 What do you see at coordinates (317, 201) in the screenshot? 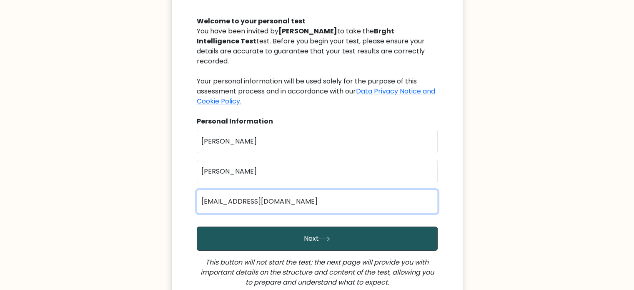
I see `input: Email` at bounding box center [317, 201].